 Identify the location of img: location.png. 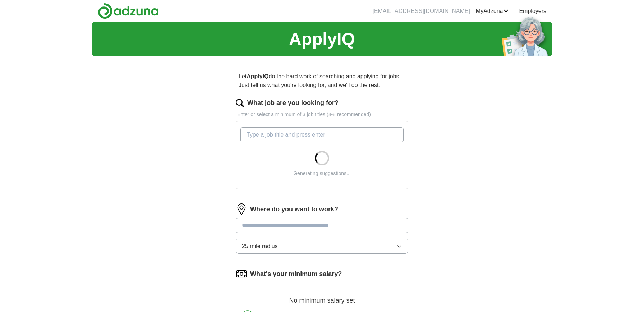
(241, 209).